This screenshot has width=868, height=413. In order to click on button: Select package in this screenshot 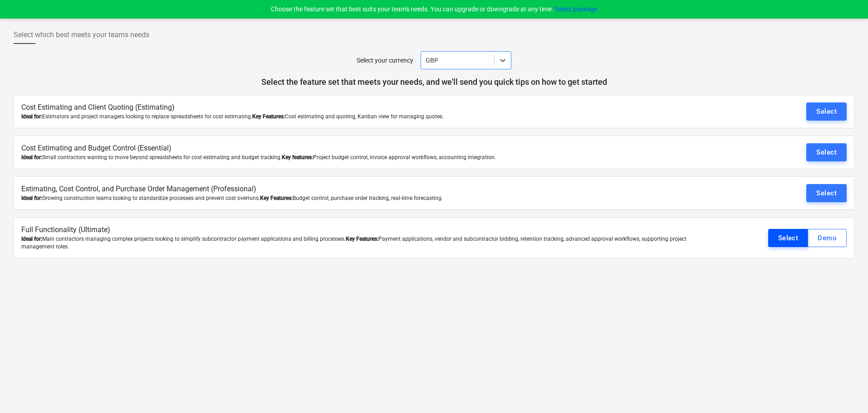, I will do `click(576, 9)`.